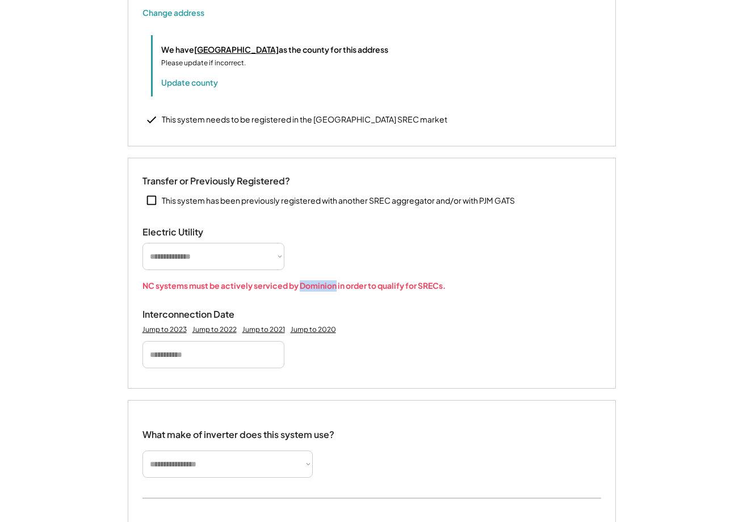  What do you see at coordinates (199, 314) in the screenshot?
I see `div: Interconnection Date` at bounding box center [199, 314].